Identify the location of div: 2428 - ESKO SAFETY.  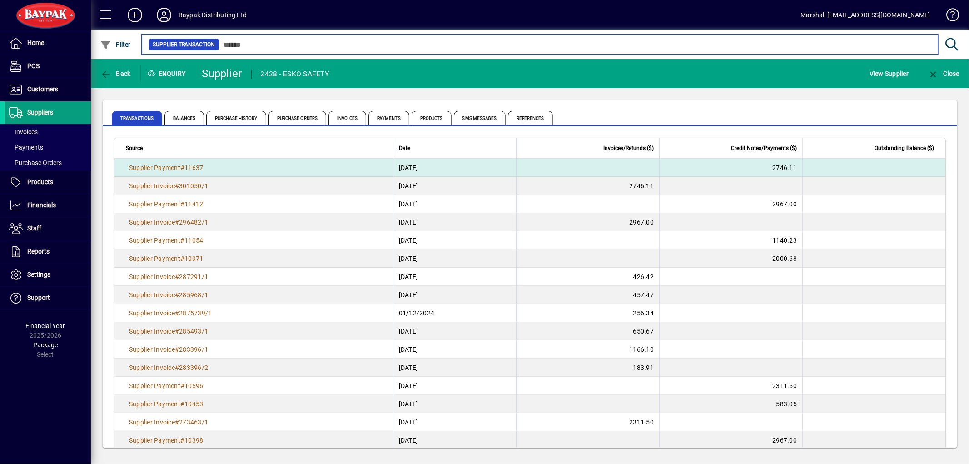
(295, 74).